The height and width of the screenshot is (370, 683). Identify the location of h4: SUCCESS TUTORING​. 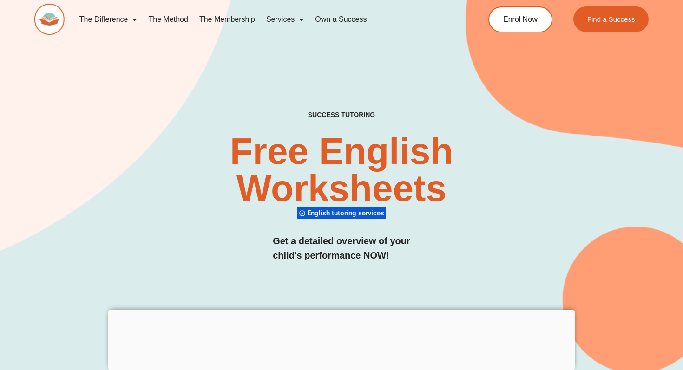
(342, 115).